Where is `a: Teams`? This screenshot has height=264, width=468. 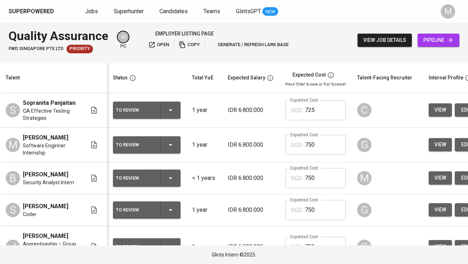
a: Teams is located at coordinates (212, 11).